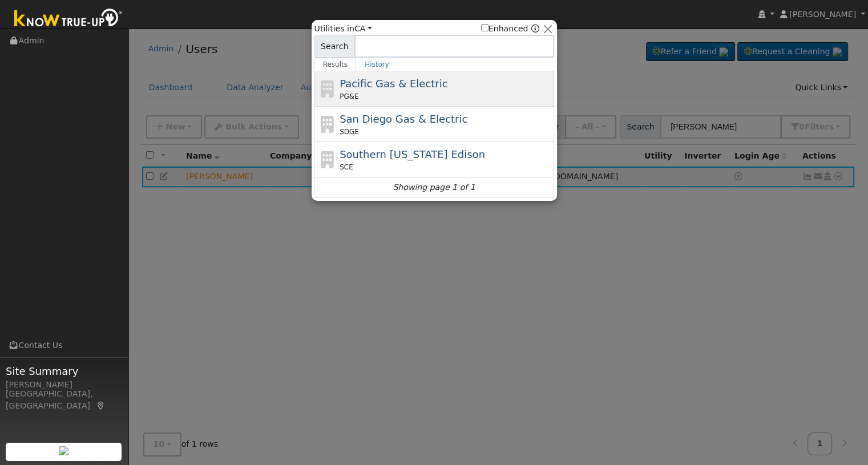 The height and width of the screenshot is (465, 868). Describe the element at coordinates (68, 18) in the screenshot. I see `img: Know True-Up` at that location.